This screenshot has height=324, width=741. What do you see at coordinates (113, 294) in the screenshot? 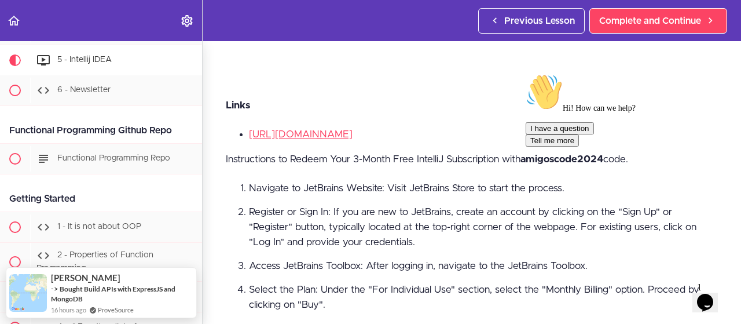
I see `a: Bought Build APIs with ExpressJS and MongoDB` at bounding box center [113, 294].